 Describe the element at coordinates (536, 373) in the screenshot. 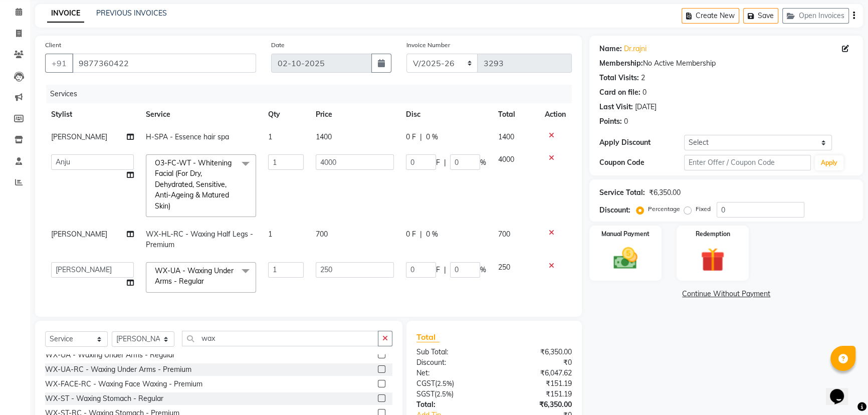

I see `div: ₹6,047.62` at that location.